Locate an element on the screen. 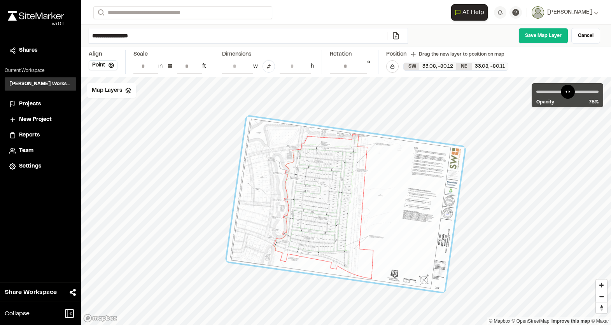  a: Maxar is located at coordinates (600, 321).